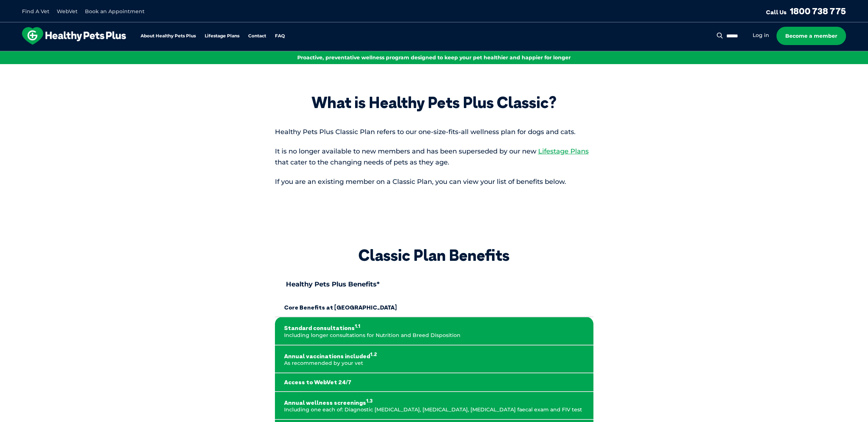 This screenshot has width=868, height=422. Describe the element at coordinates (370, 401) in the screenshot. I see `sup: 1.3` at that location.